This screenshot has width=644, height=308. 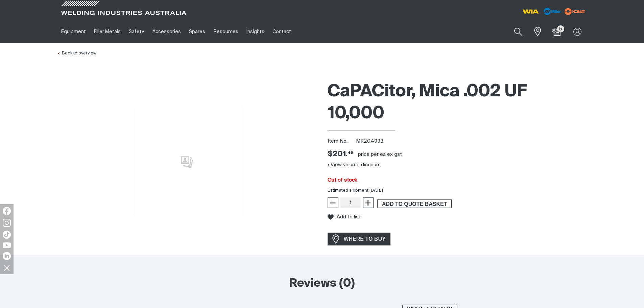 What do you see at coordinates (322, 284) in the screenshot?
I see `h2: Reviews (0)` at bounding box center [322, 284].